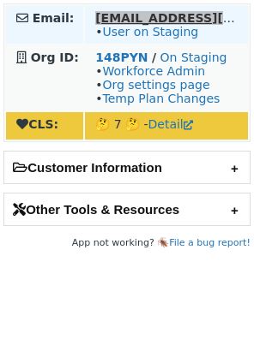 This screenshot has height=351, width=254. Describe the element at coordinates (209, 243) in the screenshot. I see `a: File a bug report!` at that location.